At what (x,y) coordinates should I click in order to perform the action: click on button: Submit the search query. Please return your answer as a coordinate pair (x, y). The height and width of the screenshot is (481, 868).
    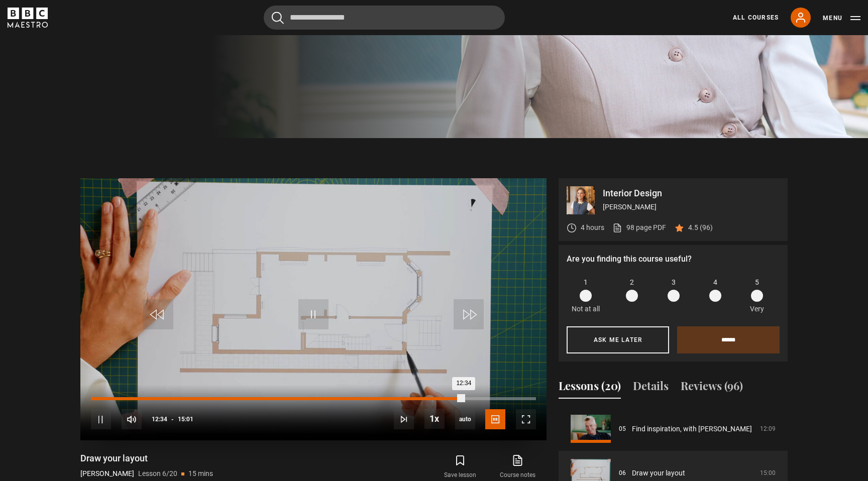
    Looking at the image, I should click on (278, 18).